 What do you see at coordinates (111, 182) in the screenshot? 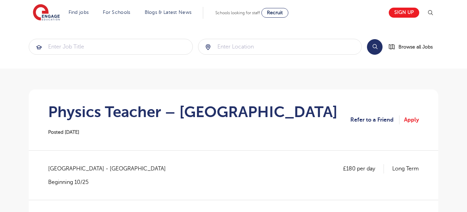
I see `p: Beginning 10/25` at bounding box center [111, 182].